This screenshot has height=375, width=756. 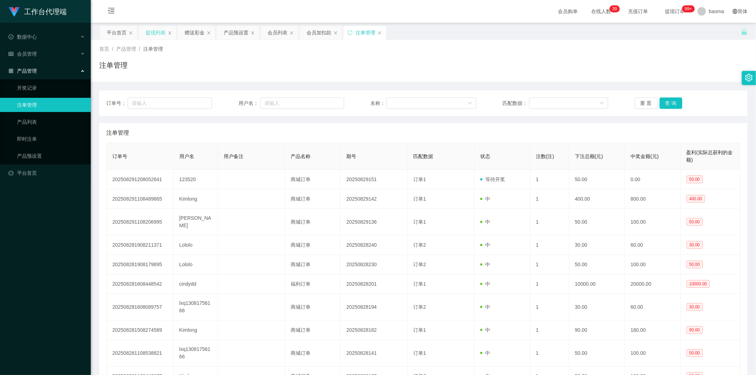 I want to click on span: 订单2, so click(x=420, y=264).